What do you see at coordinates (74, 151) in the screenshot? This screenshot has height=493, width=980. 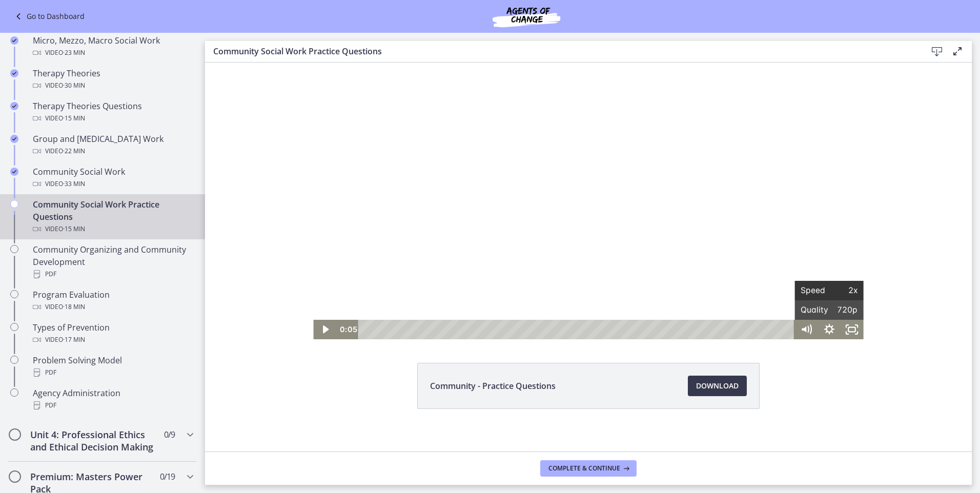 I see `span: · 22 min` at bounding box center [74, 151].